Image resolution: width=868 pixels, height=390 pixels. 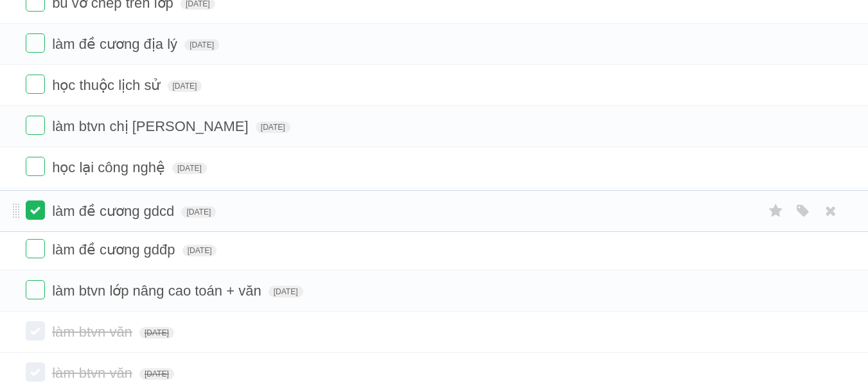 What do you see at coordinates (114, 210) in the screenshot?
I see `span: làm đề cương gdcd` at bounding box center [114, 210].